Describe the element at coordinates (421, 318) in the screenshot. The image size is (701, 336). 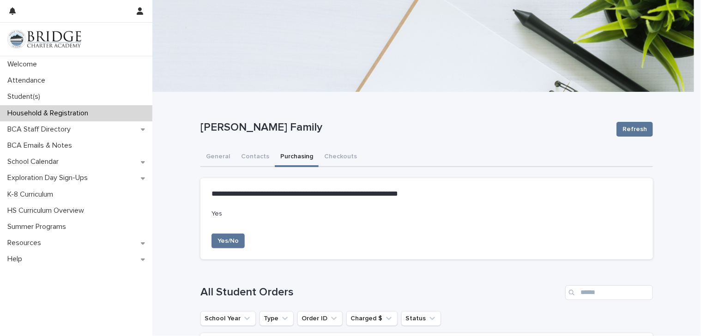
I see `button: Status` at that location.